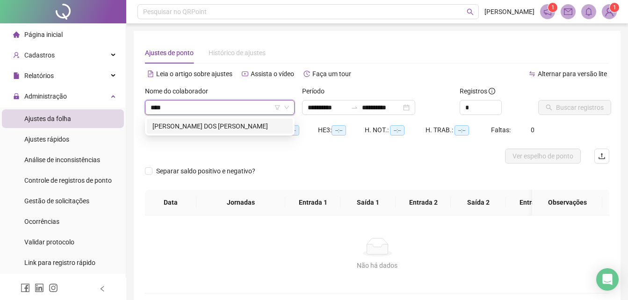  Describe the element at coordinates (543, 156) in the screenshot. I see `button: Ver espelho de ponto` at that location.